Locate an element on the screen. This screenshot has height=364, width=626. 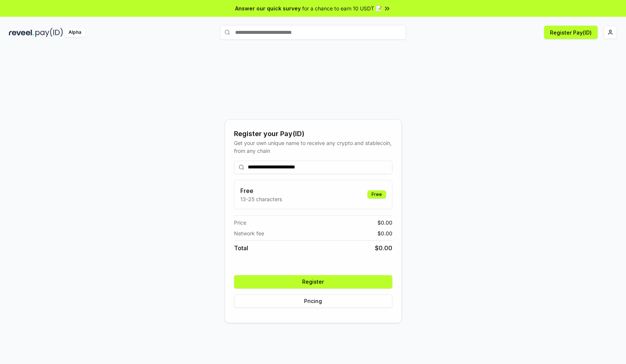
p: 13-25 characters is located at coordinates (261, 199).